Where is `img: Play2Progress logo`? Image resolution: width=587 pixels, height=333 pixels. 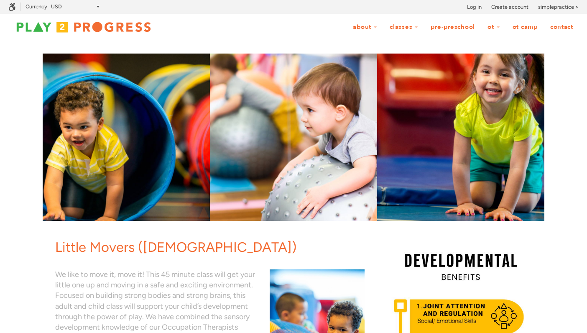
img: Play2Progress logo is located at coordinates (84, 27).